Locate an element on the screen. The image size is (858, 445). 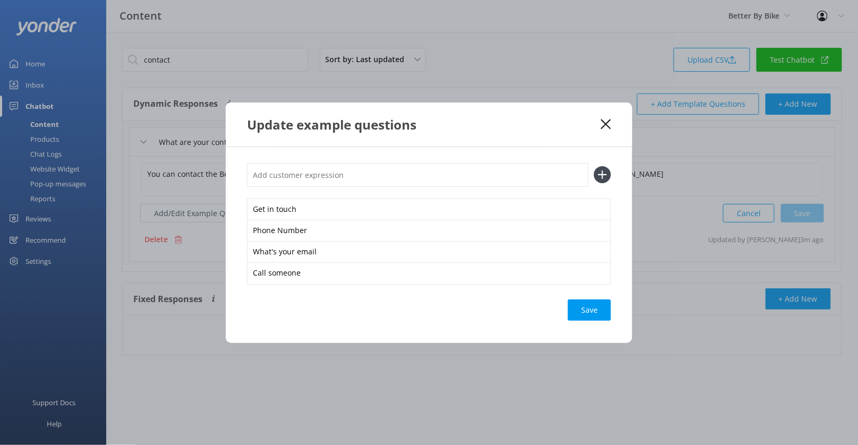
div: What's your email is located at coordinates (429, 252).